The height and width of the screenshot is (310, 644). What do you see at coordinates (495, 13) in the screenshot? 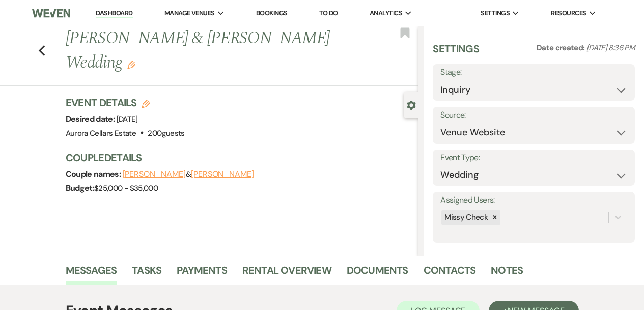
I see `span: Settings` at bounding box center [495, 13].